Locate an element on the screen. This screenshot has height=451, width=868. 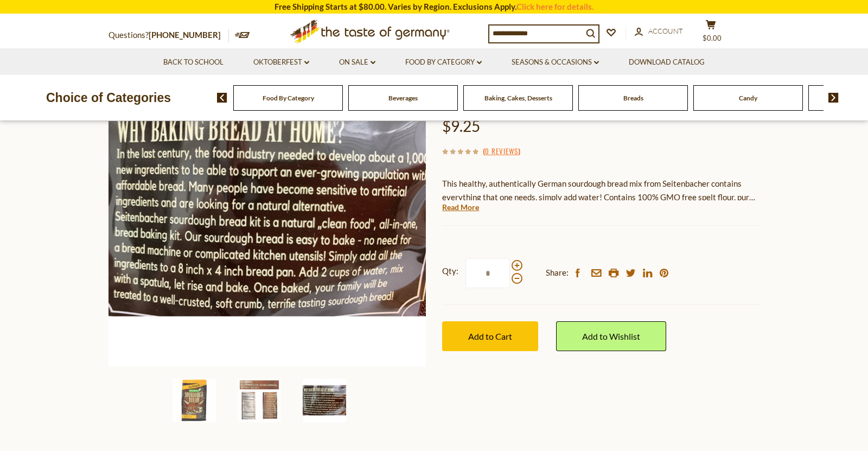
a: Download Catalog is located at coordinates (667, 63).